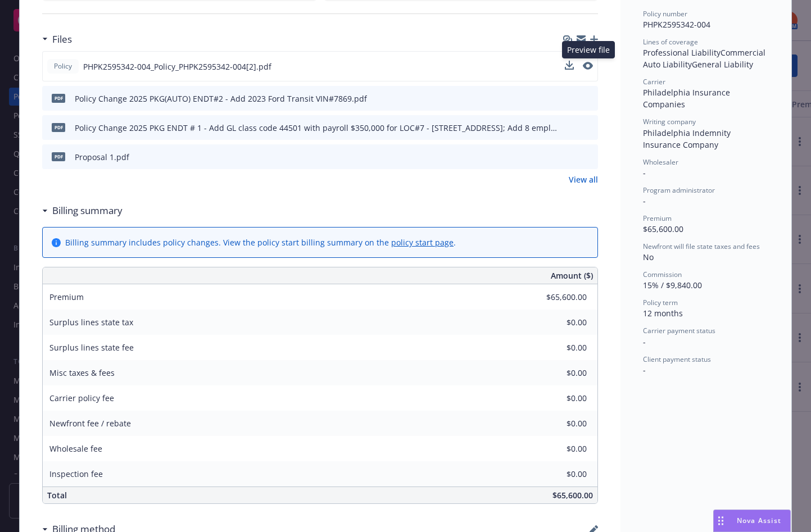  What do you see at coordinates (62, 66) in the screenshot?
I see `span: Policy` at bounding box center [62, 66].